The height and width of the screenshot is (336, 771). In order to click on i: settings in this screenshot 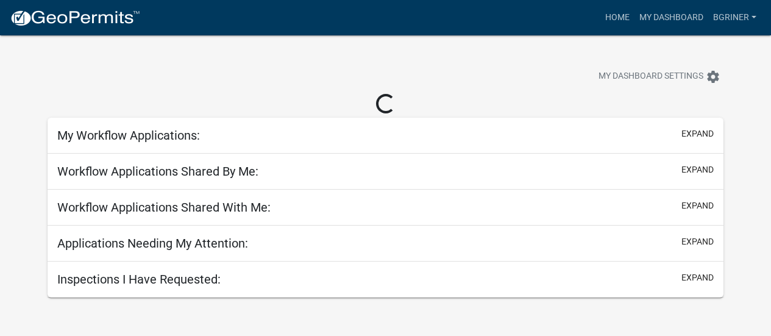, I will do `click(713, 77)`.